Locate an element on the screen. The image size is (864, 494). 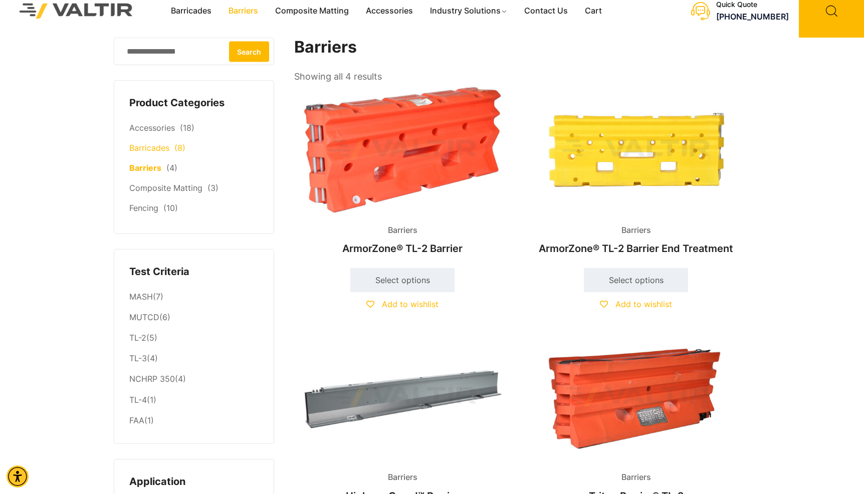
li: (5) is located at coordinates (194, 338).